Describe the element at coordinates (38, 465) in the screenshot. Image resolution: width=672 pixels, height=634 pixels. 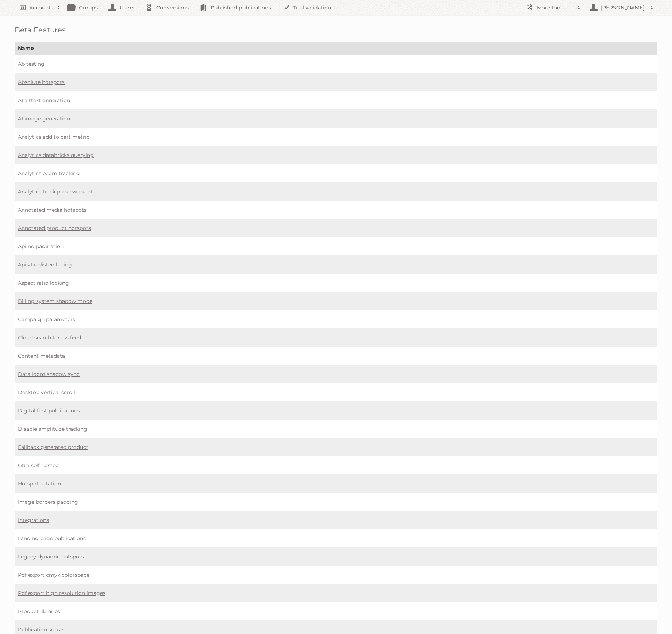
I see `a: Gtm self hosted` at that location.